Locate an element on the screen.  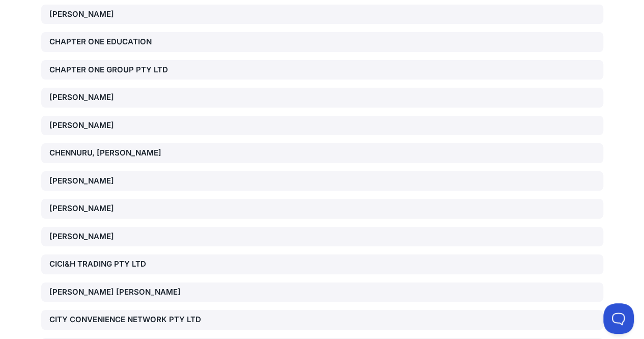
div: CITY CONVENIENCE NETWORK PTY LTD is located at coordinates (139, 320).